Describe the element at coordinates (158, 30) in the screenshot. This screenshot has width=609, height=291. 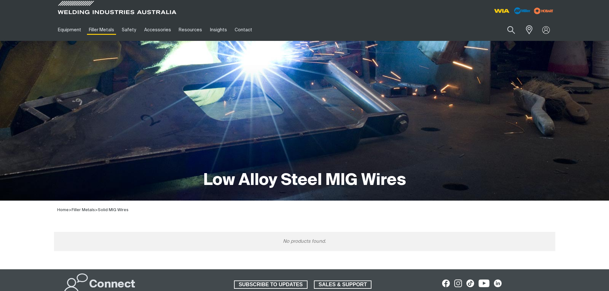
I see `a: Accessories` at that location.